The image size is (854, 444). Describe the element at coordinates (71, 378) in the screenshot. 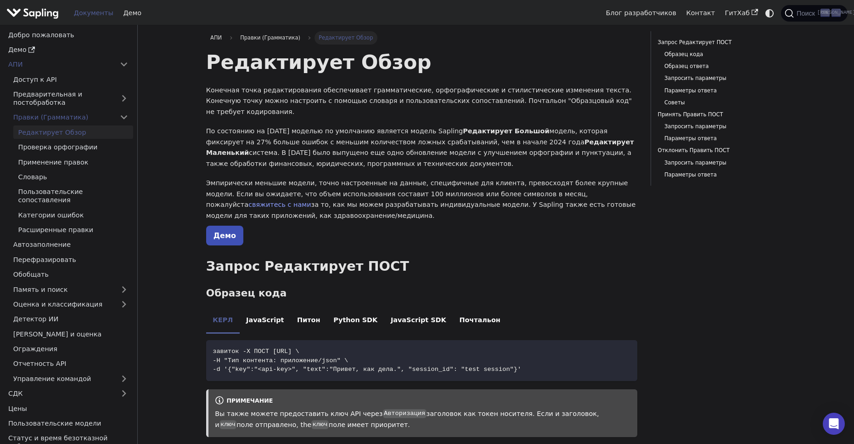

I see `a: Управление командой` at that location.